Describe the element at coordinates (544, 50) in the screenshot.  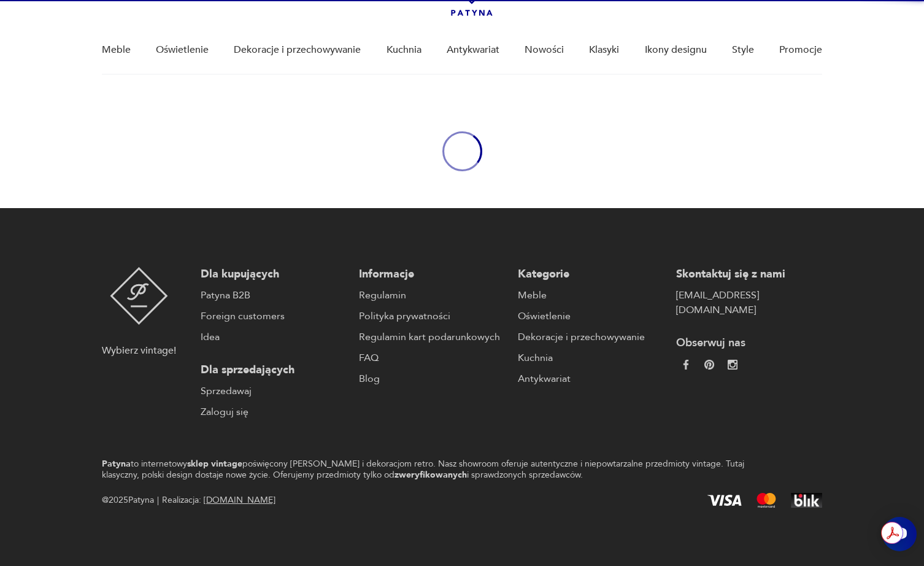
I see `a: Nowości` at that location.